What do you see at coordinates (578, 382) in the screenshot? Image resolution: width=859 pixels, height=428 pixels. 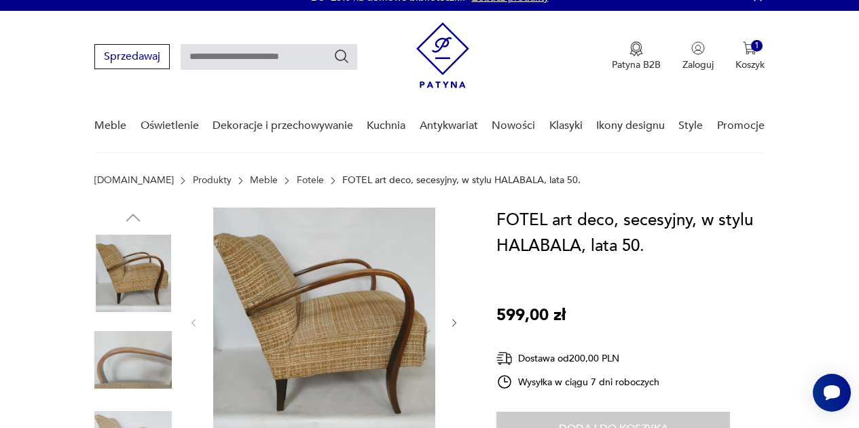 I see `div: Wysyłka w ciągu 7 dni roboczych` at bounding box center [578, 382].